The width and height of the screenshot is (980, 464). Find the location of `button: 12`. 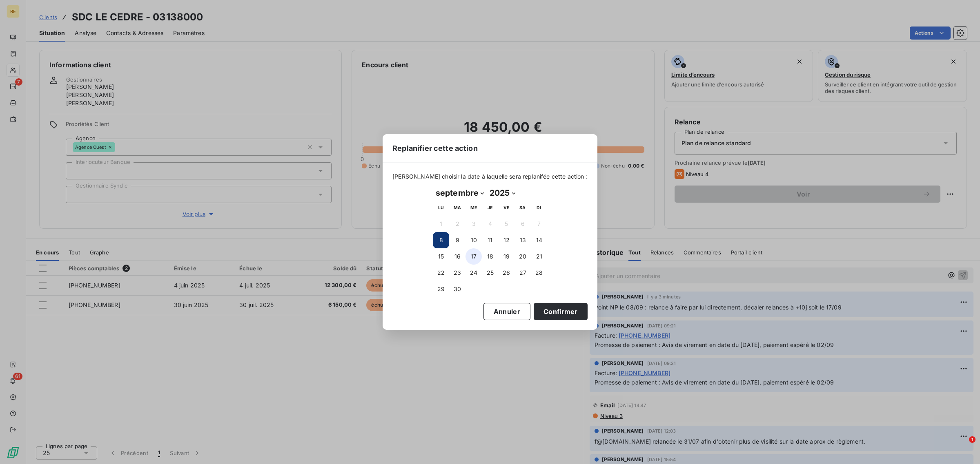

button: 12 is located at coordinates (507, 240).